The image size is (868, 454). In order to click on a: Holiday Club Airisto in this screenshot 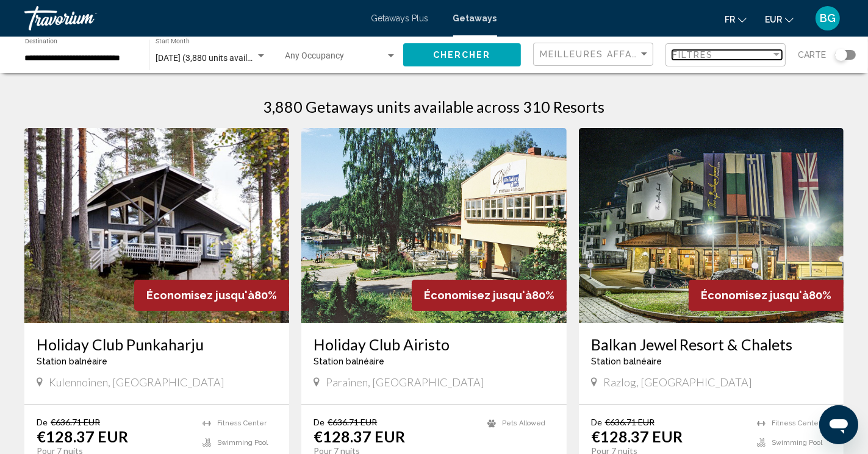, I will do `click(434, 345)`.